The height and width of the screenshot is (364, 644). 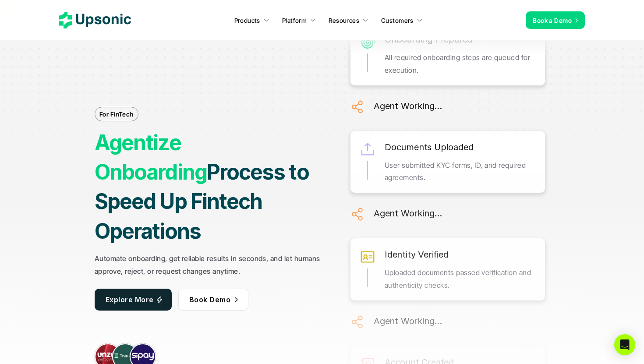 What do you see at coordinates (344, 20) in the screenshot?
I see `p: Resources` at bounding box center [344, 20].